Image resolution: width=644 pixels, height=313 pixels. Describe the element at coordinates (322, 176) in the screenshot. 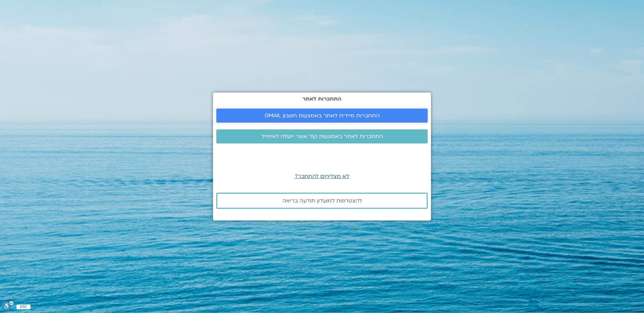

I see `a: לא מצליחים להתחבר?` at that location.